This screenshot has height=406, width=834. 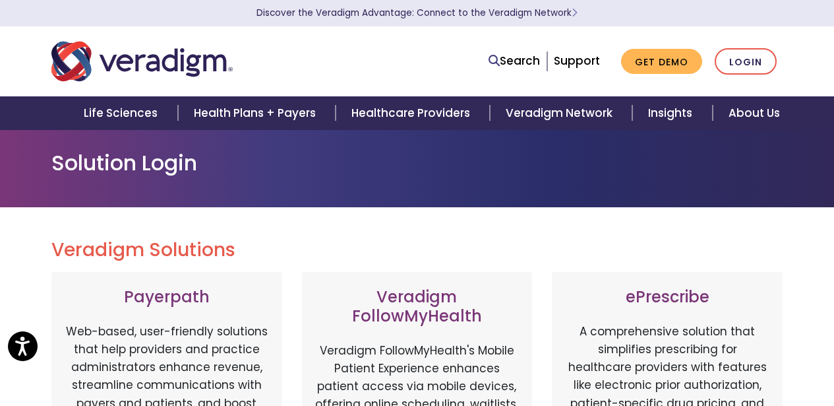 What do you see at coordinates (142, 61) in the screenshot?
I see `a: Veradigm logo` at bounding box center [142, 61].